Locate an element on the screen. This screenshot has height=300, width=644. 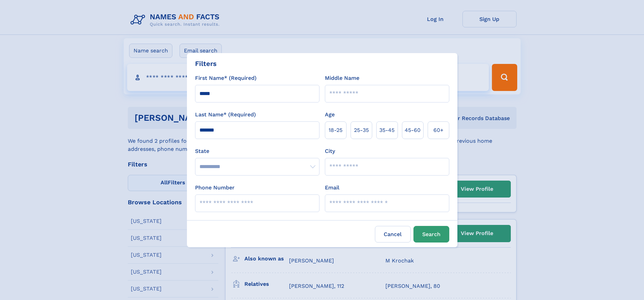
label: First Name* (Required) is located at coordinates (226, 78).